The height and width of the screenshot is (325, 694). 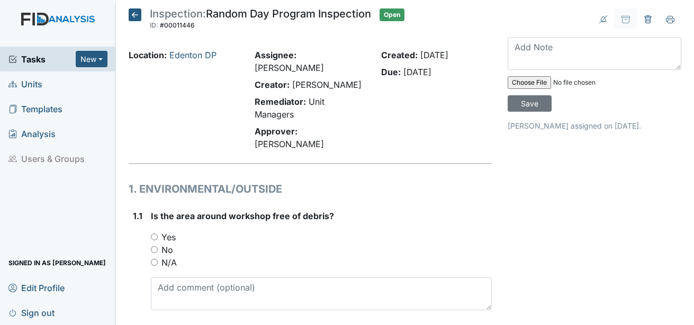 I want to click on strong: Assignee:, so click(x=275, y=55).